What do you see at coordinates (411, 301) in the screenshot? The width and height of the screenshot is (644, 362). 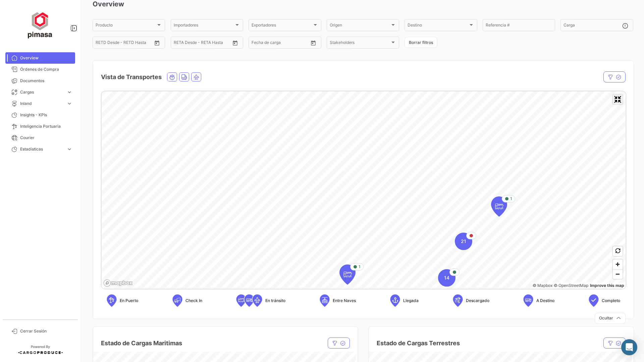 I see `span: Llegada` at bounding box center [411, 301].